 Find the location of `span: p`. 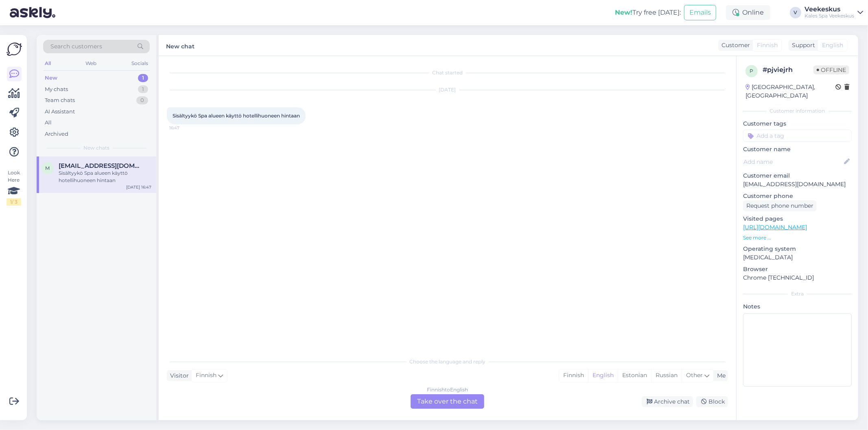

span: p is located at coordinates (751, 71).